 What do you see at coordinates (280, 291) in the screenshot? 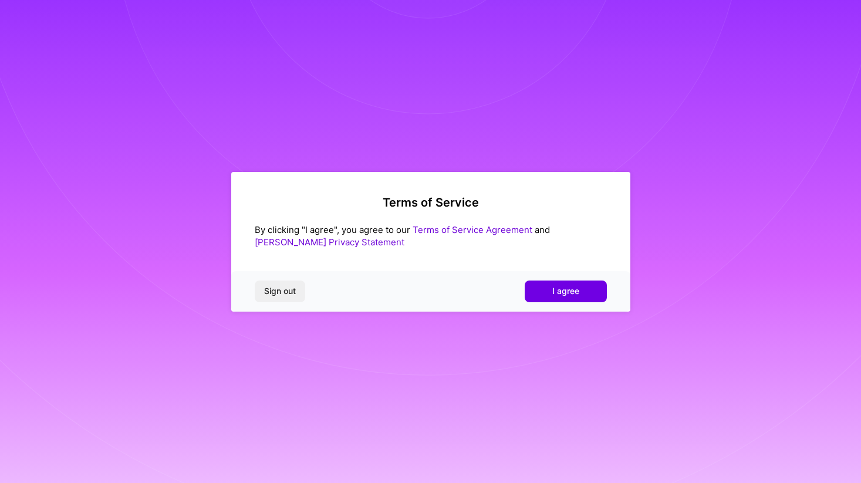
I see `span: Sign out` at bounding box center [280, 291].